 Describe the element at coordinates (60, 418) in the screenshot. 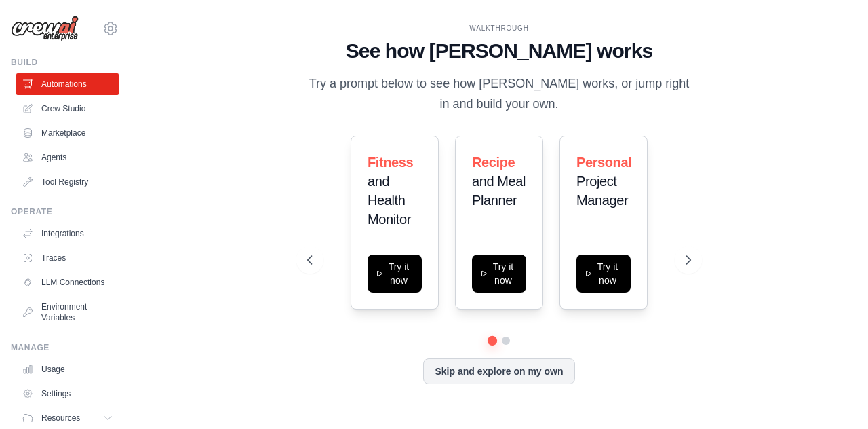

I see `span: Resources` at that location.